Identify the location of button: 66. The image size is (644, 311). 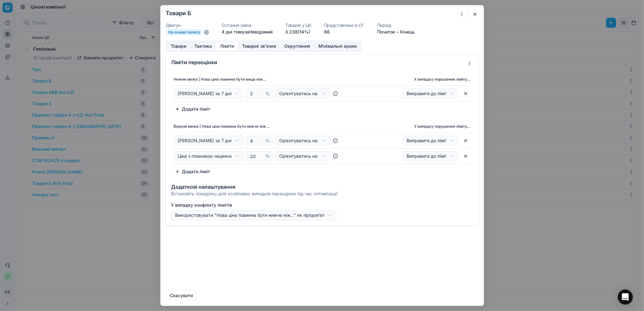
(327, 32).